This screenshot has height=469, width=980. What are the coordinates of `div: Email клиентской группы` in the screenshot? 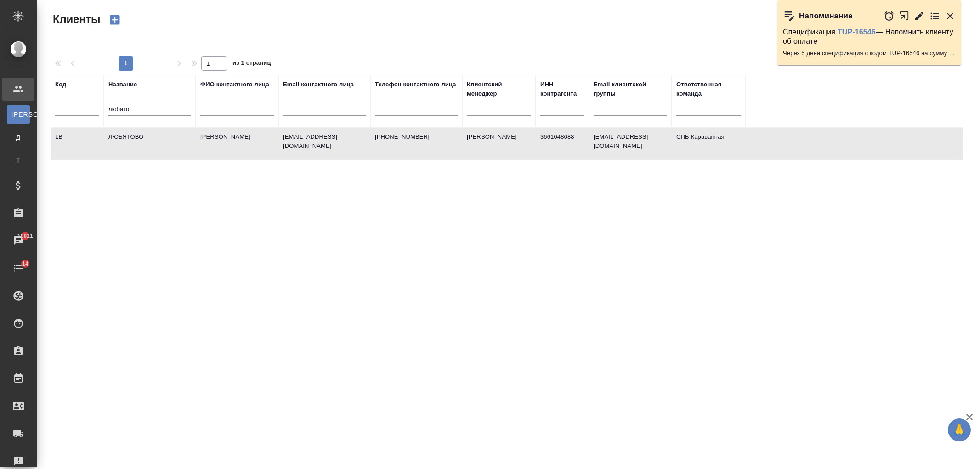 It's located at (630, 89).